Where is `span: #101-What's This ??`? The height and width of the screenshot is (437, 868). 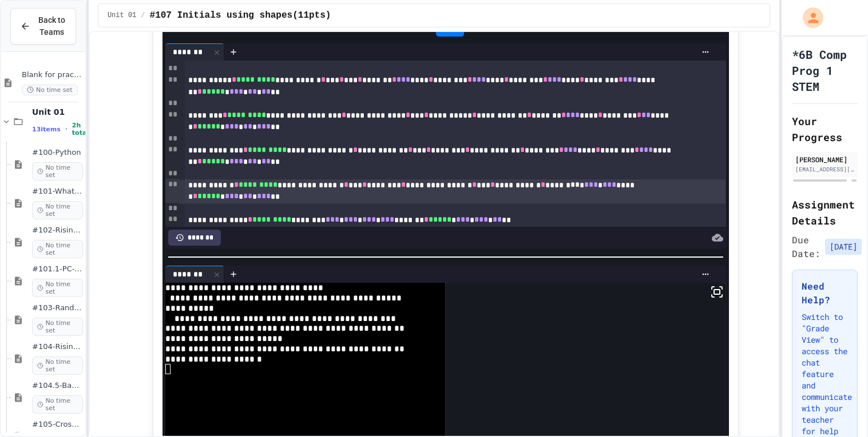 span: #101-What's This ?? is located at coordinates (57, 192).